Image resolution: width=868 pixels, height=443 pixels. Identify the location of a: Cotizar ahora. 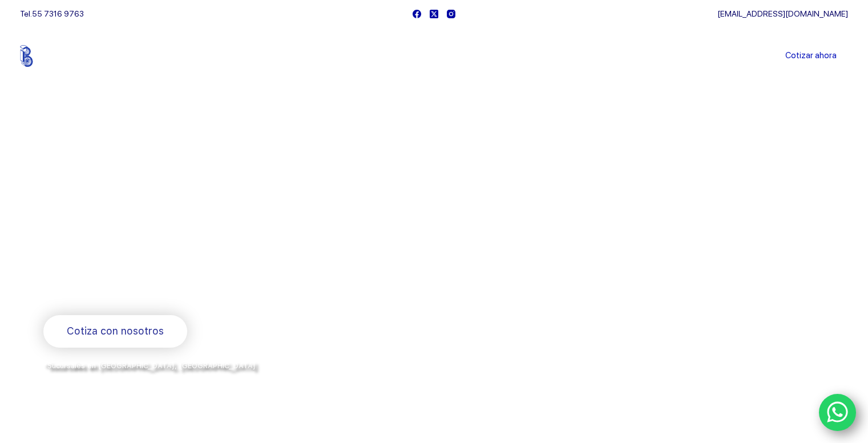
(811, 56).